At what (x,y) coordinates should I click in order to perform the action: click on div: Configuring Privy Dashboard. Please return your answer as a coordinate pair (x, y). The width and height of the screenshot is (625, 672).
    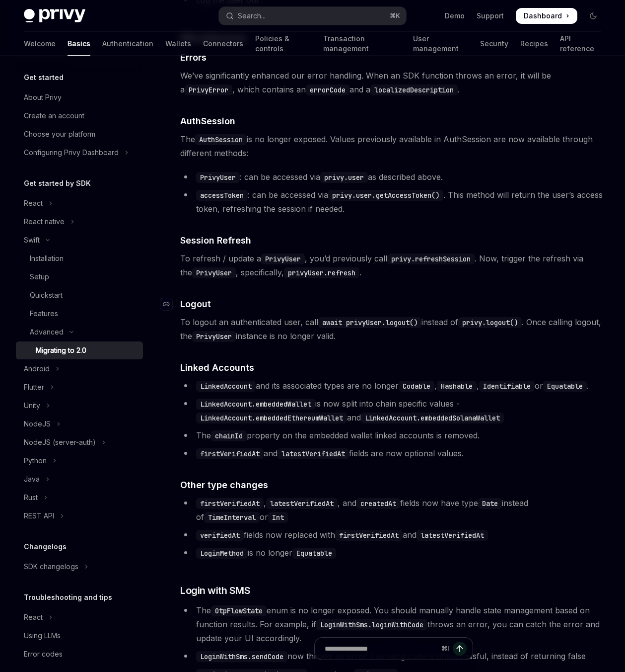
    Looking at the image, I should click on (71, 153).